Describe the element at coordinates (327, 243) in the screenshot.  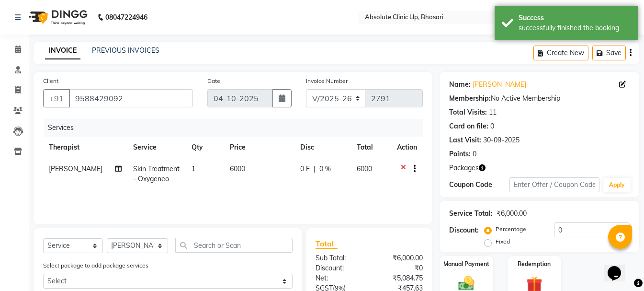
I see `span: Total` at that location.